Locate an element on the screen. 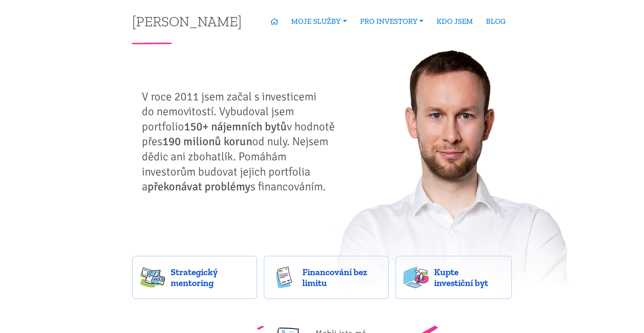 This screenshot has height=333, width=644. a: Financování bez limitu is located at coordinates (326, 278).